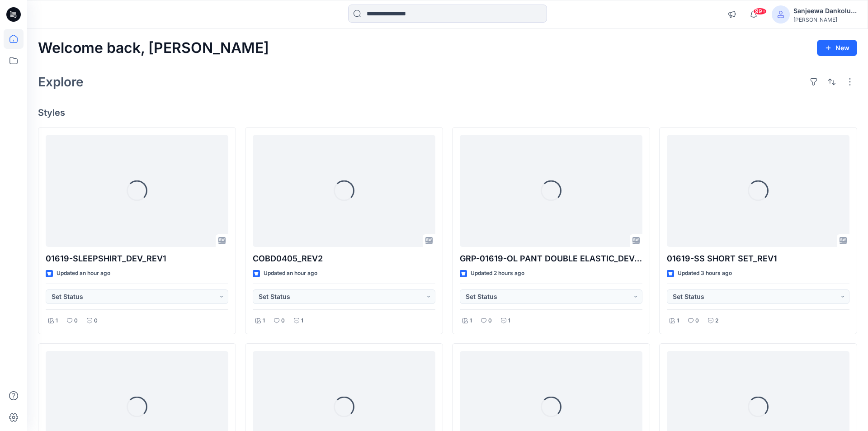 The width and height of the screenshot is (868, 431). Describe the element at coordinates (781, 15) in the screenshot. I see `svg: avatar` at that location.